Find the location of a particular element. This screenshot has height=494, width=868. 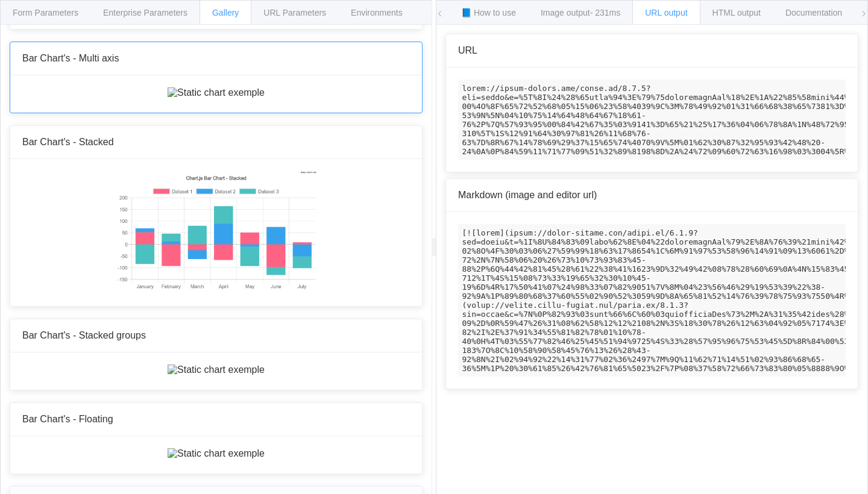

span: URL is located at coordinates (468, 50).